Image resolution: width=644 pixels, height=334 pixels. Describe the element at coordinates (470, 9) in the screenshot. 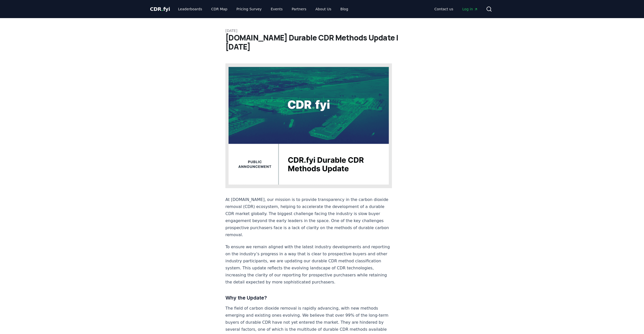

I see `a: Log in` at that location.